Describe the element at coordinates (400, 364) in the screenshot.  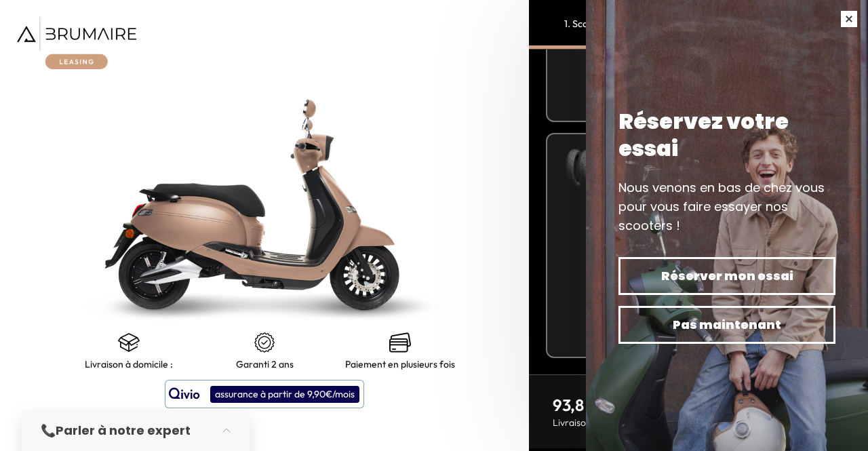
I see `p: Paiement en plusieurs fois` at that location.